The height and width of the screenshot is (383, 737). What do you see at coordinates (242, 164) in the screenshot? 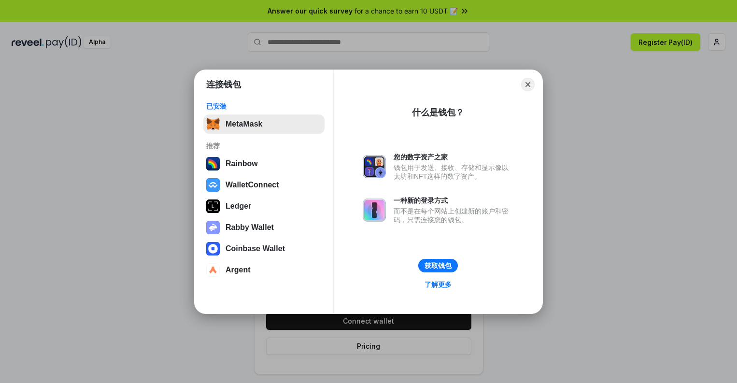
I see `div: Rainbow` at bounding box center [242, 164].